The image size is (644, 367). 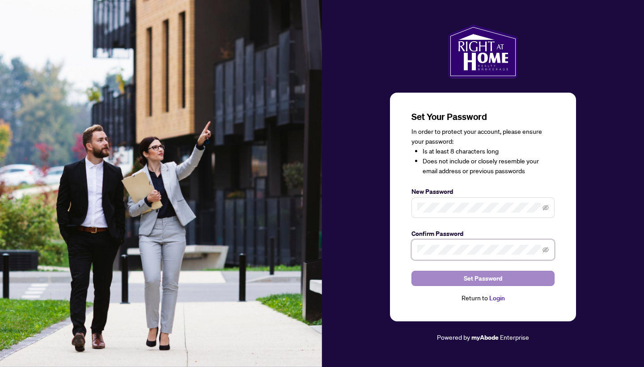 What do you see at coordinates (483, 278) in the screenshot?
I see `button: Set Password` at bounding box center [483, 278].